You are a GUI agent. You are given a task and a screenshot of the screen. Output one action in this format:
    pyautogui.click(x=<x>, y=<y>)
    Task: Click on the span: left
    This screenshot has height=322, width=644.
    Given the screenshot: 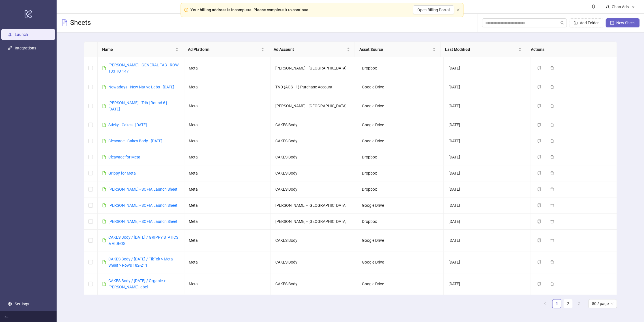 What is the action you would take?
    pyautogui.click(x=546, y=304)
    